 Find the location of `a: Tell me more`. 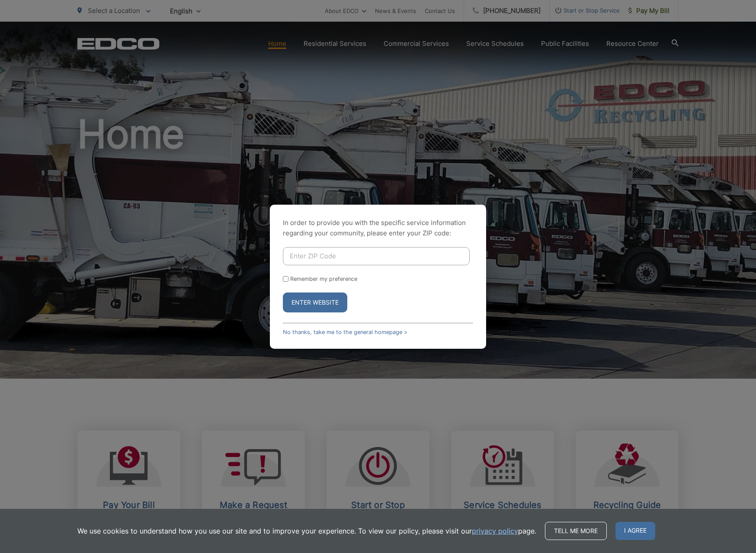

a: Tell me more is located at coordinates (576, 531).